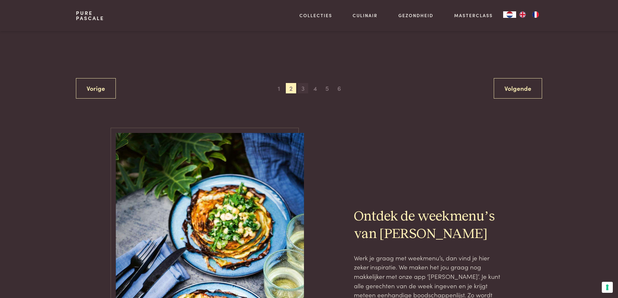  I want to click on span: 6, so click(339, 88).